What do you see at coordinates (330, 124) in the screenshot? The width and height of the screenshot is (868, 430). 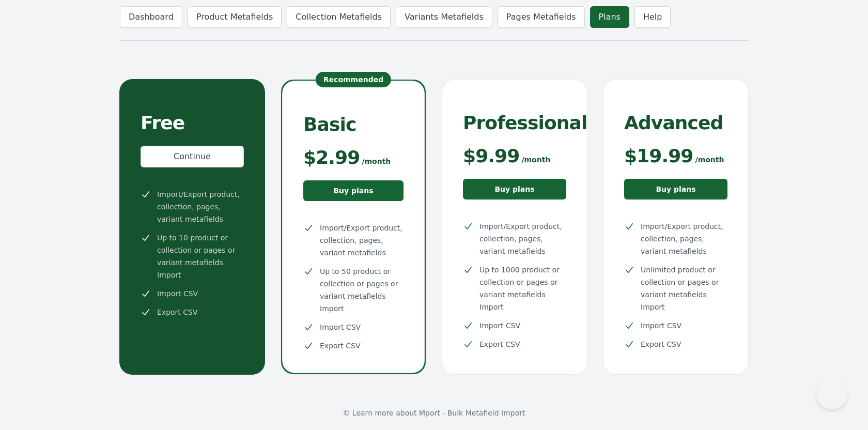 I see `span: Basic` at bounding box center [330, 124].